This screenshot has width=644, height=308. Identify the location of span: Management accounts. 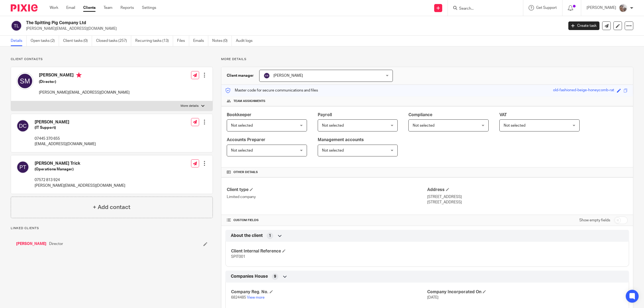
(341, 140).